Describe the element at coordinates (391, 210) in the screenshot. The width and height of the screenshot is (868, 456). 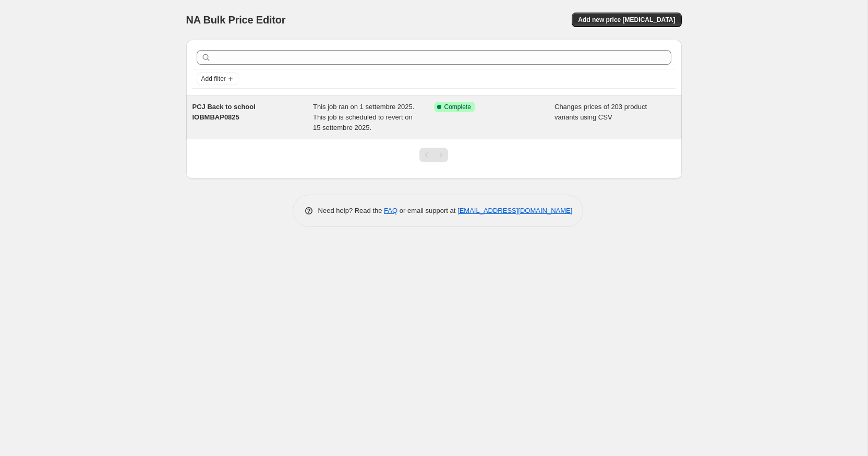
I see `a: FAQ` at that location.